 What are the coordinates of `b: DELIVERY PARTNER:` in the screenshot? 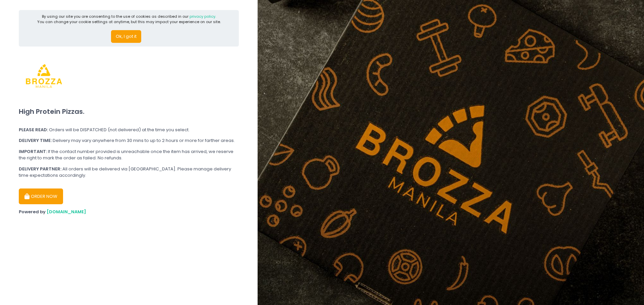 It's located at (40, 169).